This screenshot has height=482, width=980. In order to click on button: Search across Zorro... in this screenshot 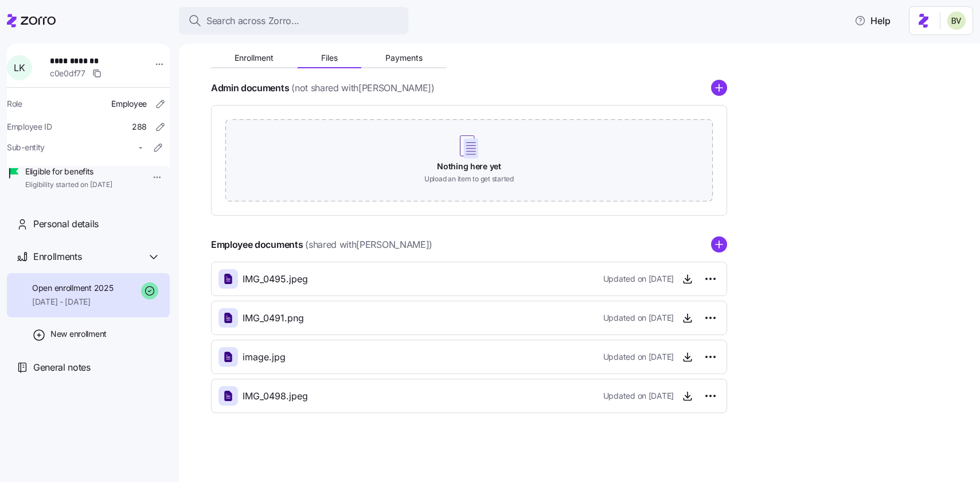, I will do `click(294, 21)`.